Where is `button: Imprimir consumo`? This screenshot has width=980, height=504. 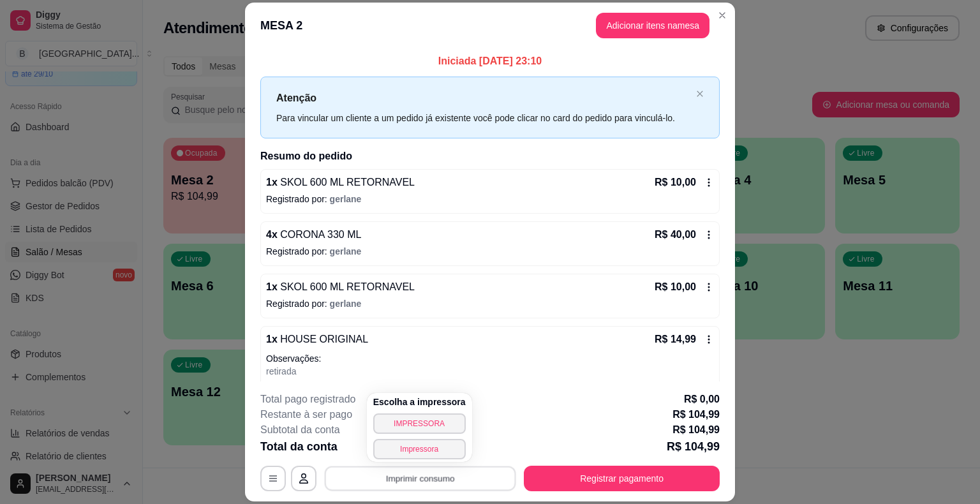
button: Imprimir consumo is located at coordinates (420, 478).